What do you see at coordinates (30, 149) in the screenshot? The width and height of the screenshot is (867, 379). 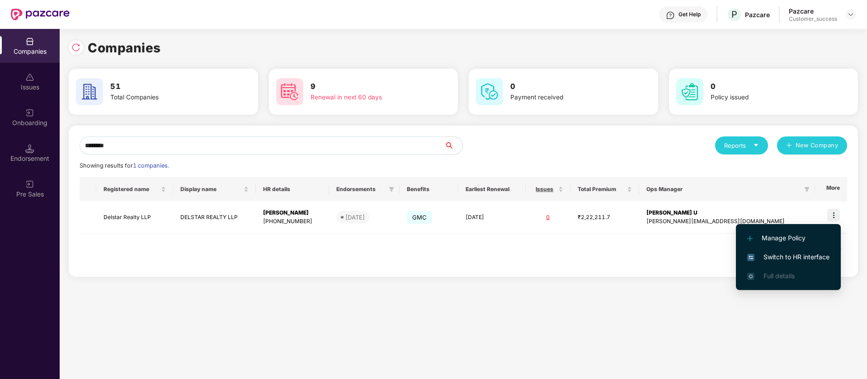 I see `img: svg+xml;base64,PHN2ZyB3aWR0aD0iMTQuNSIgaGVpZ2h0PSIxNC41IiB2aWV3Qm94PSIwIDAgMTYgMTYiIGZpbGw9Im5vbm...` at bounding box center [30, 149].